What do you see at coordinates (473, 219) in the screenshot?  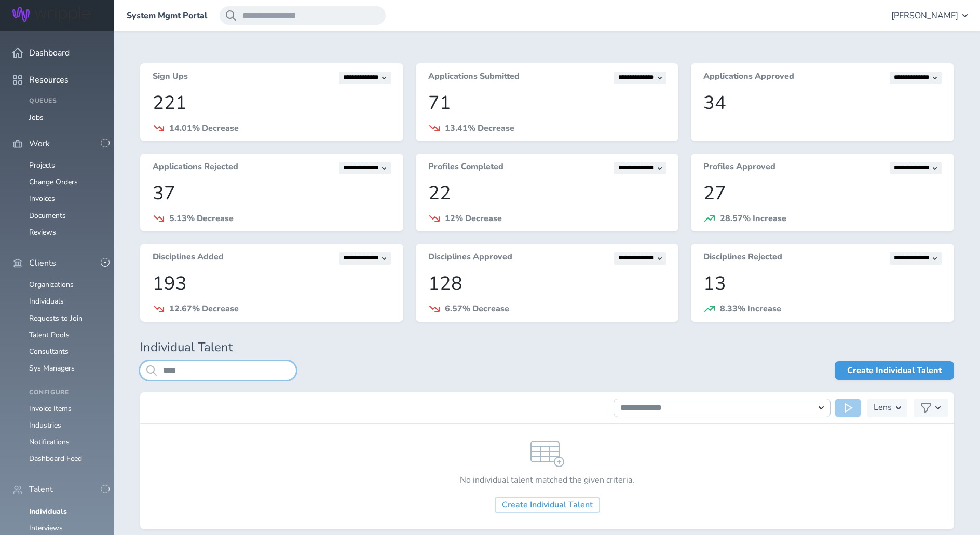 I see `span: 12% Decrease` at bounding box center [473, 219].